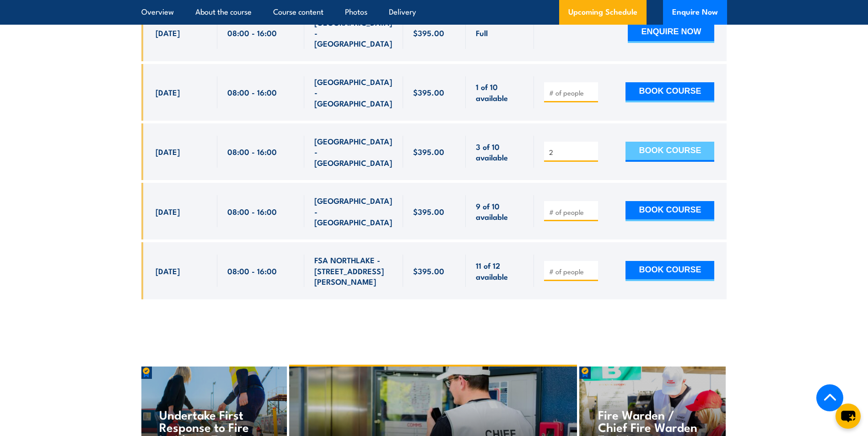 This screenshot has height=436, width=868. Describe the element at coordinates (500, 212) in the screenshot. I see `span: 9 of 10 available` at that location.